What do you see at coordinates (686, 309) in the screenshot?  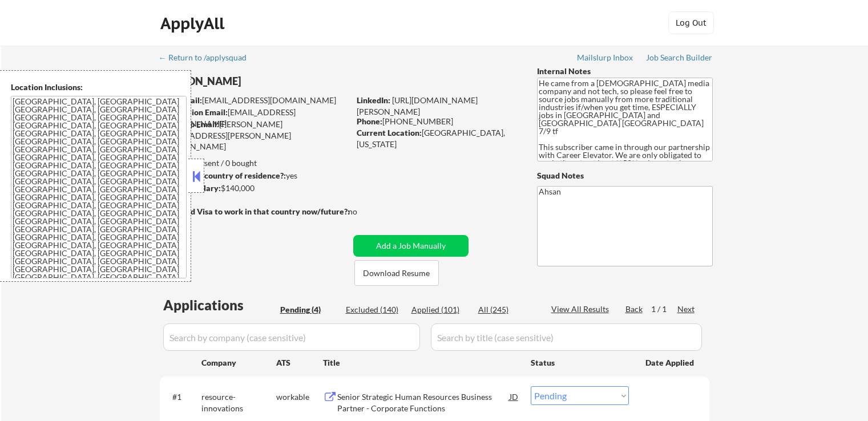 I see `div: Next` at bounding box center [686, 309].